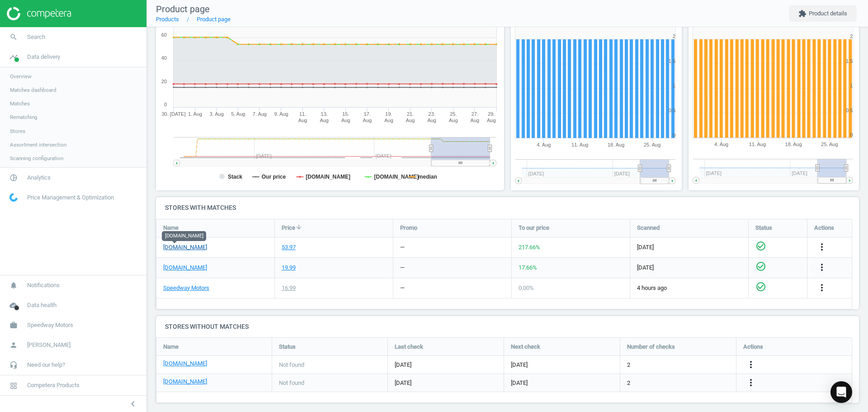  What do you see at coordinates (17, 131) in the screenshot?
I see `span: Stores` at bounding box center [17, 131].